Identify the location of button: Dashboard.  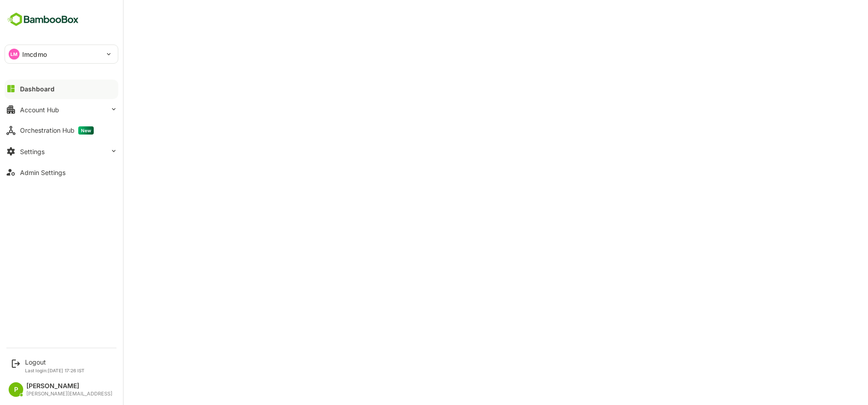
(62, 88).